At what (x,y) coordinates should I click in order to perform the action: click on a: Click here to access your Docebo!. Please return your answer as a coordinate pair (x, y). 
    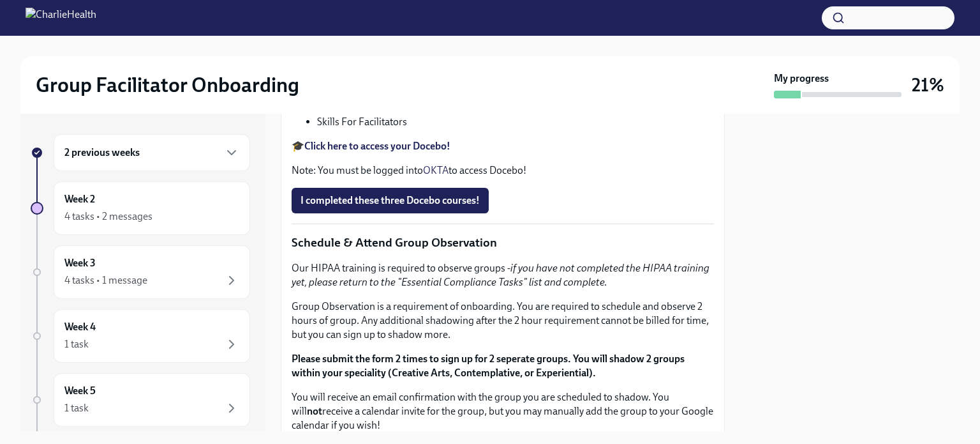
    Looking at the image, I should click on (377, 145).